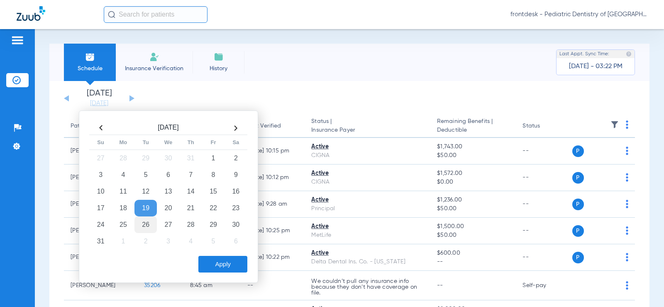 The height and width of the screenshot is (307, 664). I want to click on span: $600.00, so click(473, 253).